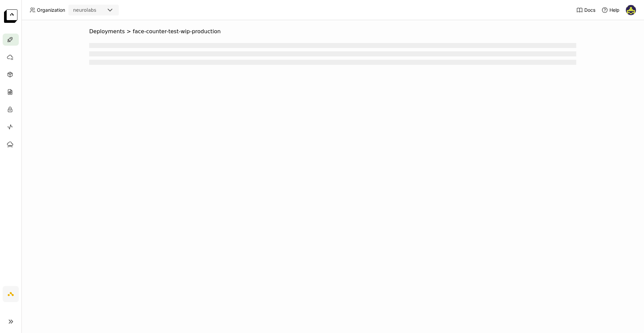  What do you see at coordinates (585, 10) in the screenshot?
I see `a: Docs` at bounding box center [585, 10].